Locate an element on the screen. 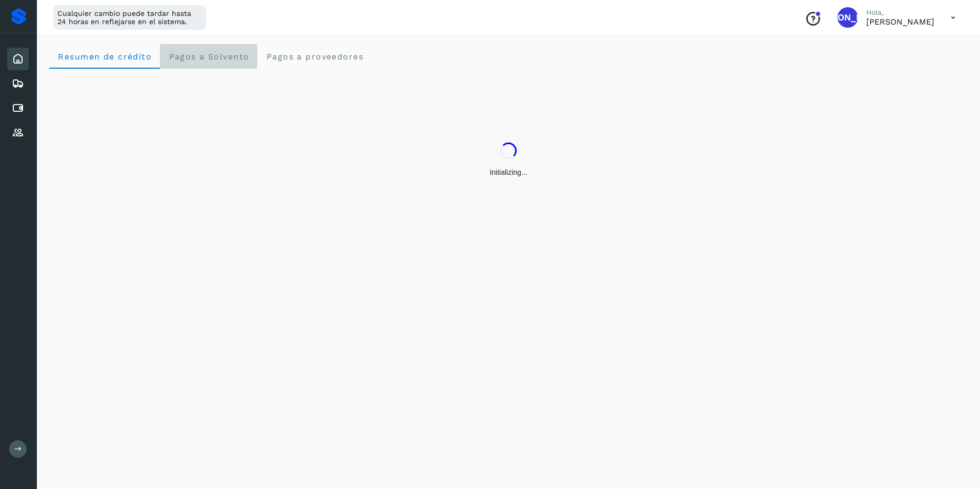 The width and height of the screenshot is (980, 489). div: Proveedores is located at coordinates (18, 132).